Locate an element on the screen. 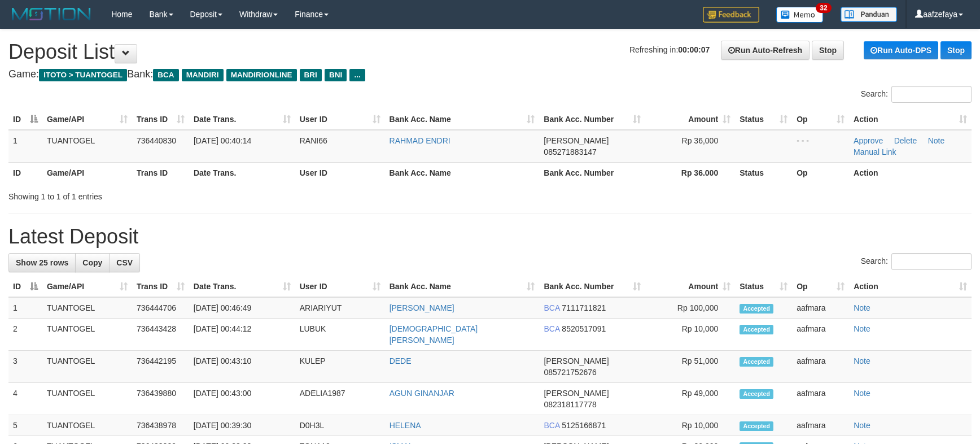 The image size is (980, 444). td: Rp 51,000 is located at coordinates (689, 367).